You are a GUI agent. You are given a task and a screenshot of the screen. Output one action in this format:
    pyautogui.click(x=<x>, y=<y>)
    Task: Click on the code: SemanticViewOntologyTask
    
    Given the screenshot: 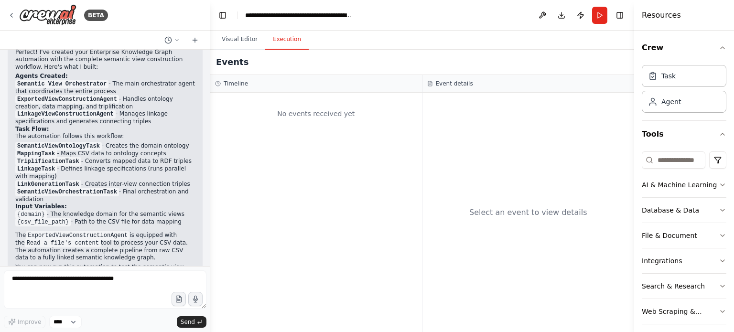 What is the action you would take?
    pyautogui.click(x=58, y=146)
    